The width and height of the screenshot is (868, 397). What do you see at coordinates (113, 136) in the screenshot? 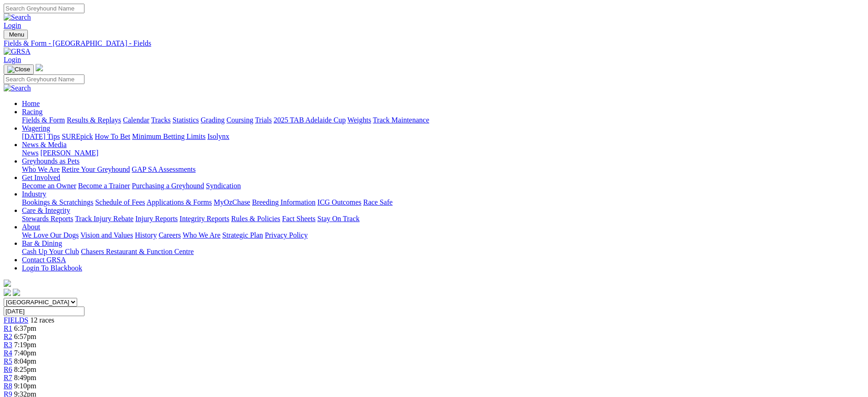
I see `a: How To Bet` at bounding box center [113, 136].